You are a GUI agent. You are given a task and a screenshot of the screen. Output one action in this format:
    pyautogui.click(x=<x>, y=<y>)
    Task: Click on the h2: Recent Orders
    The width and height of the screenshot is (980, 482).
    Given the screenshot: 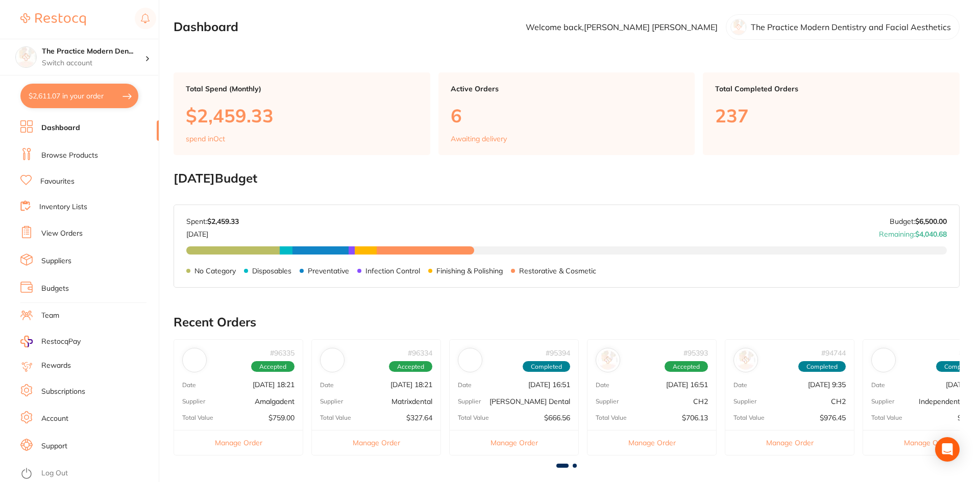 What is the action you would take?
    pyautogui.click(x=566, y=322)
    